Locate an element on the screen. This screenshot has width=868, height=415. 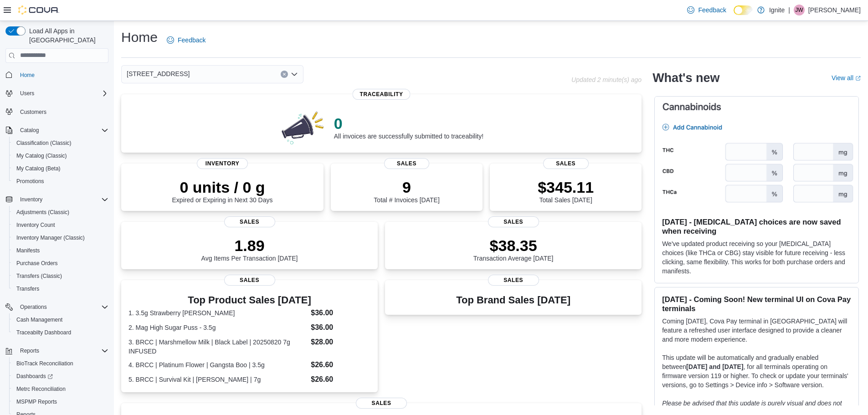
button: Catalog is located at coordinates (29, 130).